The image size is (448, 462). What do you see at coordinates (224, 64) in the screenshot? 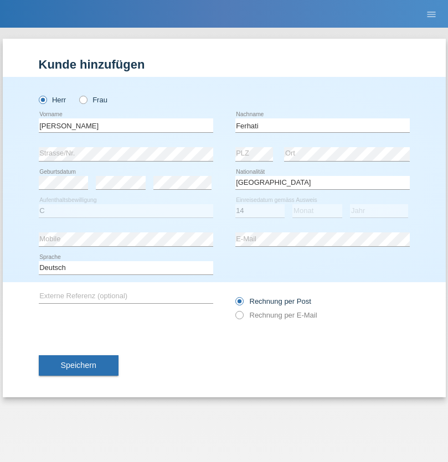
I see `h1: Kunde hinzufügen` at bounding box center [224, 64].